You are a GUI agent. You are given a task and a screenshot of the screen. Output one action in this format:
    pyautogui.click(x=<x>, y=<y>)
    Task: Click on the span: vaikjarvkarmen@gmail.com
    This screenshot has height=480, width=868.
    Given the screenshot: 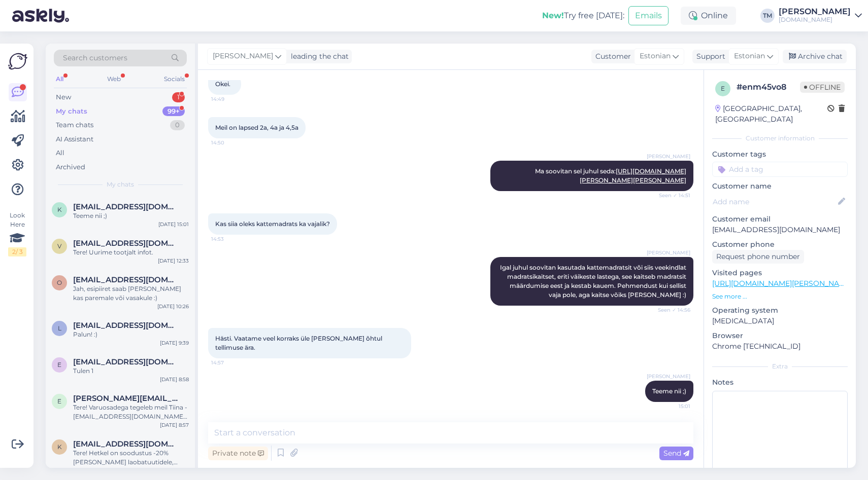 What is the action you would take?
    pyautogui.click(x=126, y=243)
    